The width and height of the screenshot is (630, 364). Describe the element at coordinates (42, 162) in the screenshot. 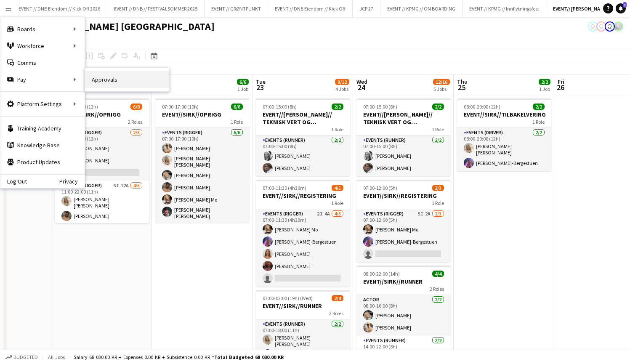

I see `a: Product Updates` at that location.